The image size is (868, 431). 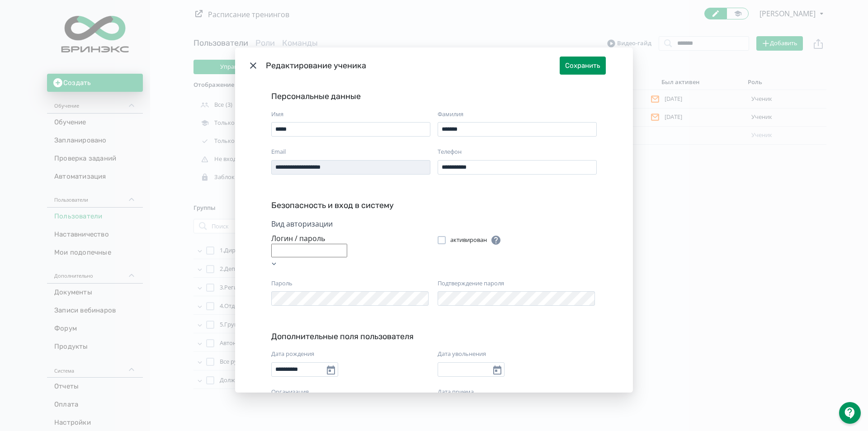 What do you see at coordinates (450, 152) in the screenshot?
I see `label: Телефон` at bounding box center [450, 152].